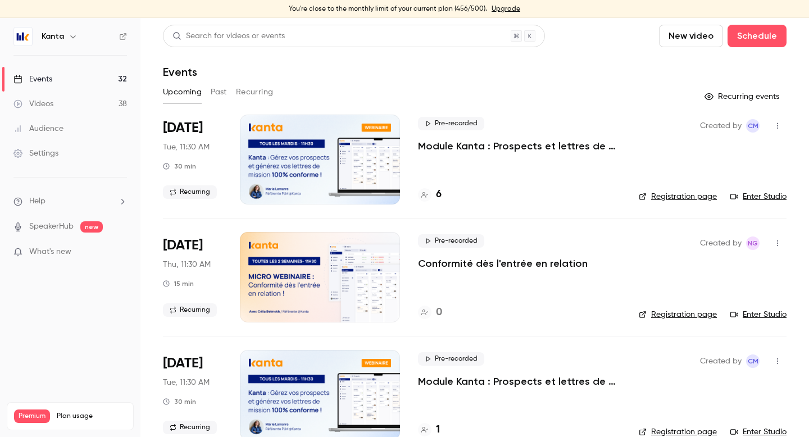 The image size is (809, 437). Describe the element at coordinates (503, 264) in the screenshot. I see `a: Conformité dès l'entrée en relation` at that location.